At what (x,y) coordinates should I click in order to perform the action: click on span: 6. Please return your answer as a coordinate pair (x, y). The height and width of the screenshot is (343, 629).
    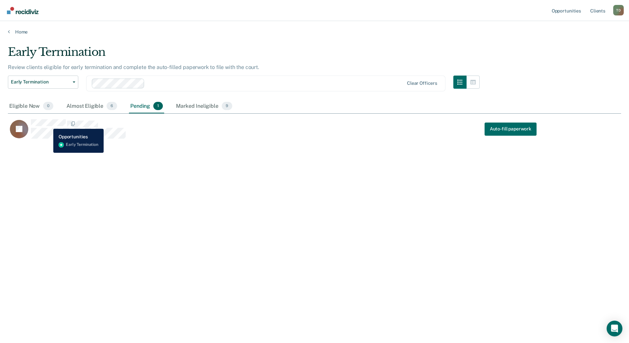
    Looking at the image, I should click on (112, 106).